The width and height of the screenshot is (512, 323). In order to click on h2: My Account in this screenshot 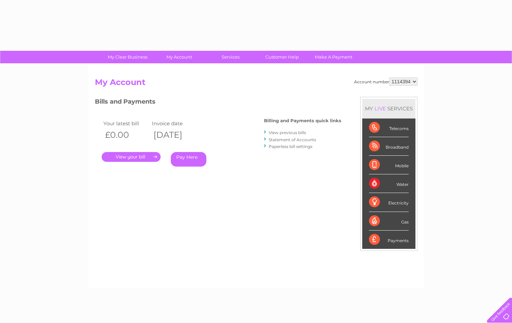, I will do `click(256, 84)`.